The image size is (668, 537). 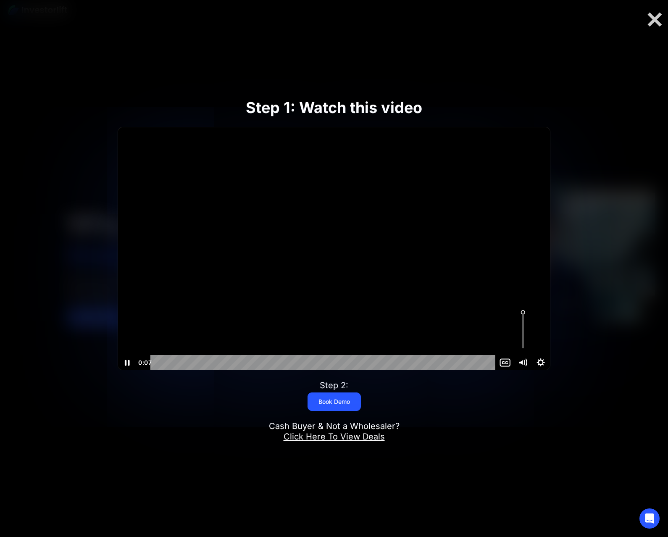 What do you see at coordinates (504, 362) in the screenshot?
I see `button: Show captions menu` at bounding box center [504, 362].